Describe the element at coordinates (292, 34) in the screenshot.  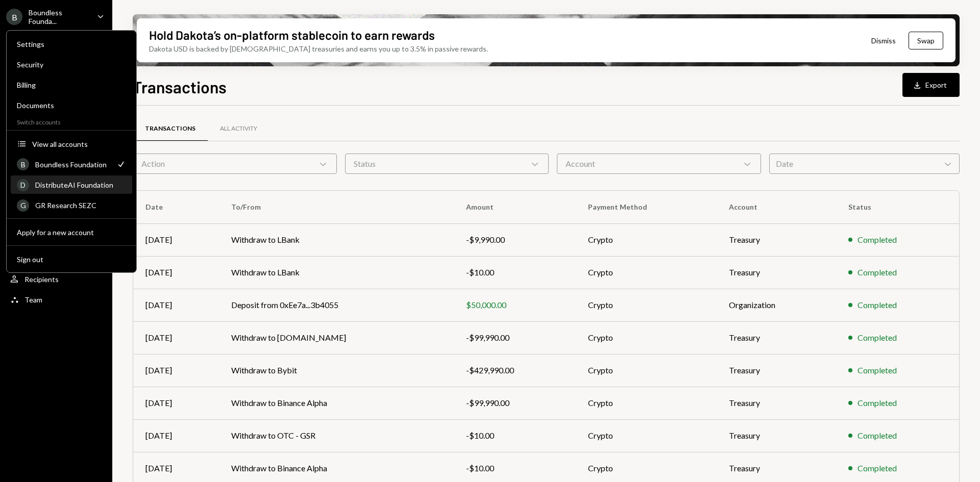
I see `div: Hold Dakota’s on-platform stablecoin to earn rewards` at that location.